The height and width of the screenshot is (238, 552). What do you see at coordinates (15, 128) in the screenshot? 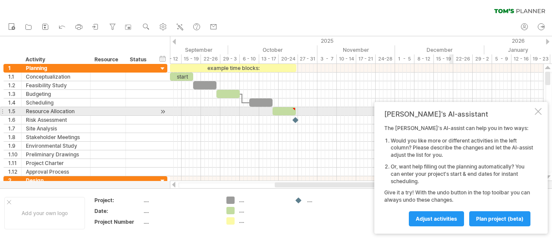
I see `div: 1.7` at bounding box center [15, 128].